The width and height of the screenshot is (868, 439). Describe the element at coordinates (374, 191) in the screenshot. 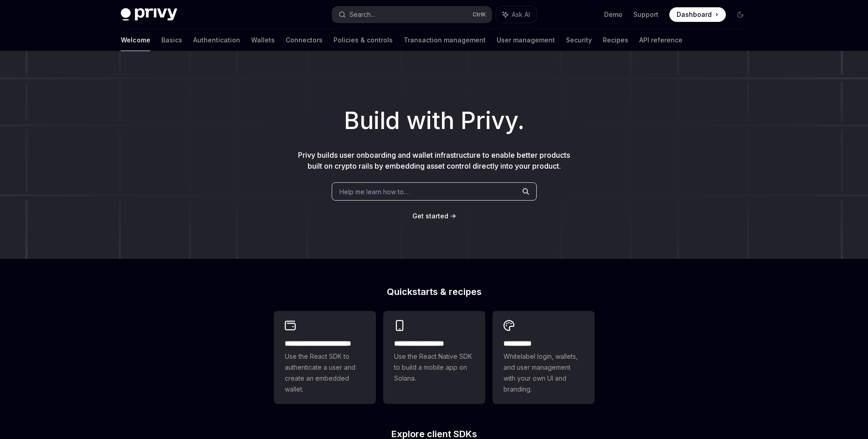

I see `span: Help me learn how to…` at that location.